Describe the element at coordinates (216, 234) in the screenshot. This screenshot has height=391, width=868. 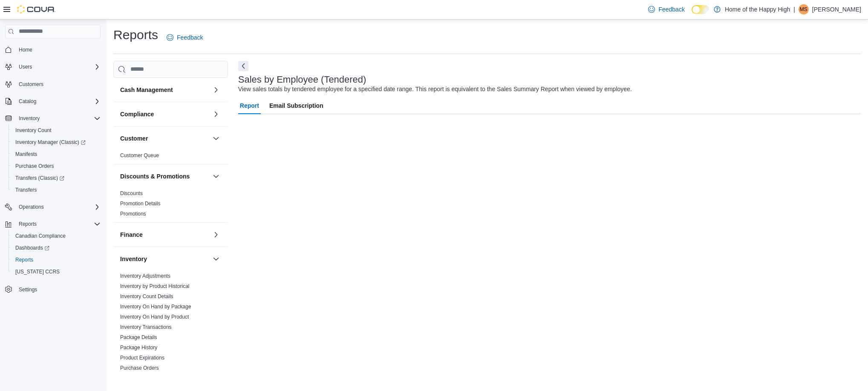
I see `button: Finance` at that location.